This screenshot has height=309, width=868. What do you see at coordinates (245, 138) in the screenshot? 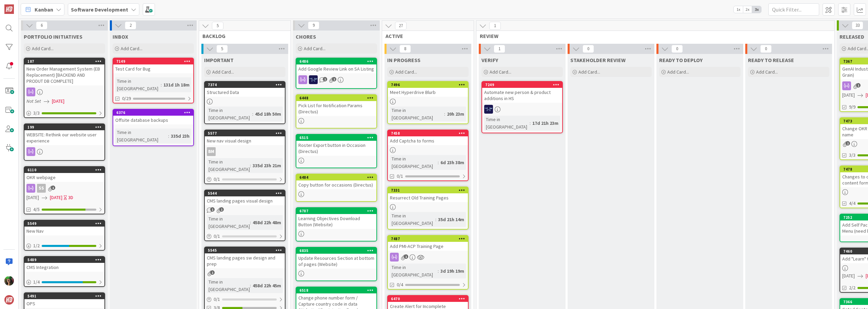
I see `div: 5577New nav visual design` at bounding box center [245, 138].